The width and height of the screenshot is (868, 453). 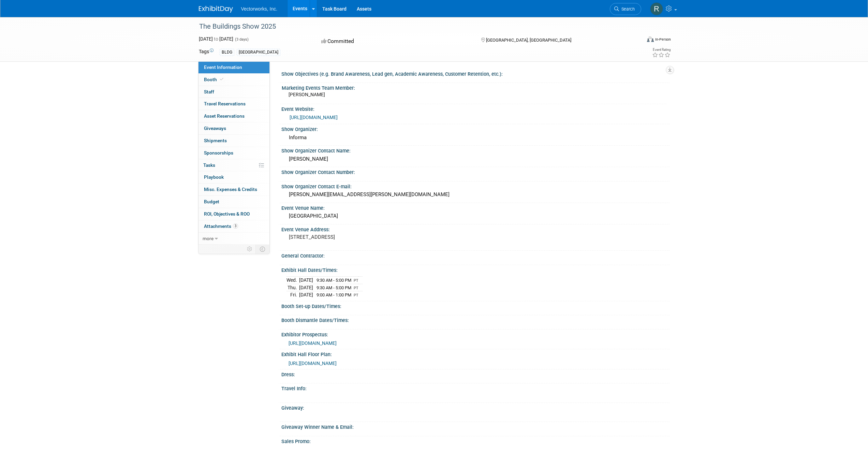 I want to click on a: ROI, Objectives & ROO, so click(x=234, y=214).